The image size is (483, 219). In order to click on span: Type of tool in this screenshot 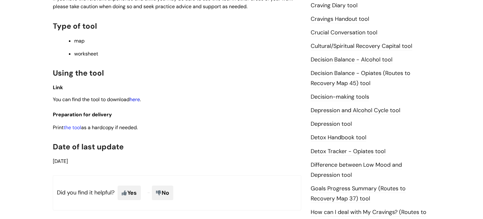, I will do `click(75, 26)`.